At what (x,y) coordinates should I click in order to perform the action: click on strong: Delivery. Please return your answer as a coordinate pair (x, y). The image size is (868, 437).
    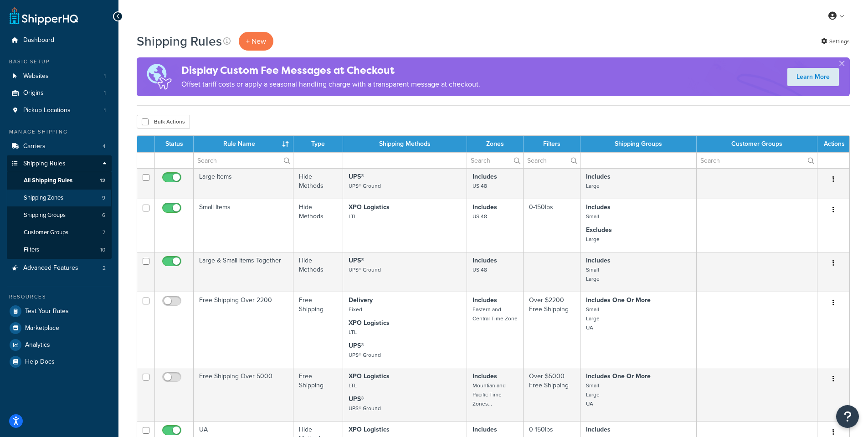
    Looking at the image, I should click on (360, 300).